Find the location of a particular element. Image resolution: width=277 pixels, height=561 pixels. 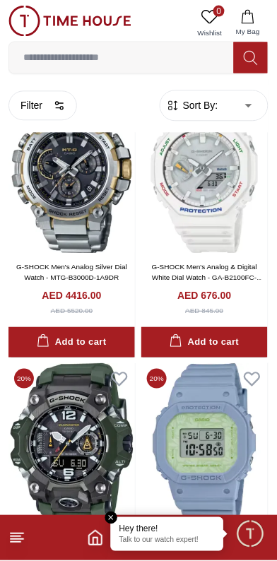

div: Chat Widget is located at coordinates (251, 535).